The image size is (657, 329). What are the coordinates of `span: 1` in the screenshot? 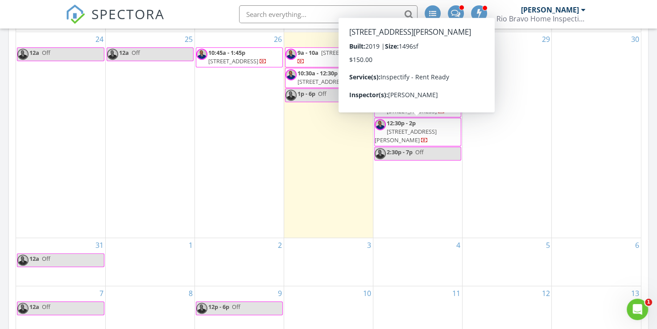 It's located at (649, 302).